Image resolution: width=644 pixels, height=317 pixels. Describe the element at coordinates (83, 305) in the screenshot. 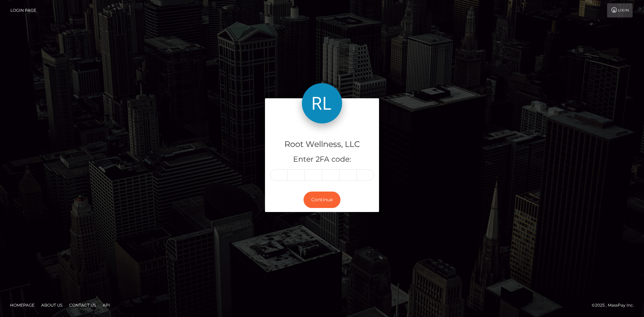

I see `a: Contact Us` at that location.